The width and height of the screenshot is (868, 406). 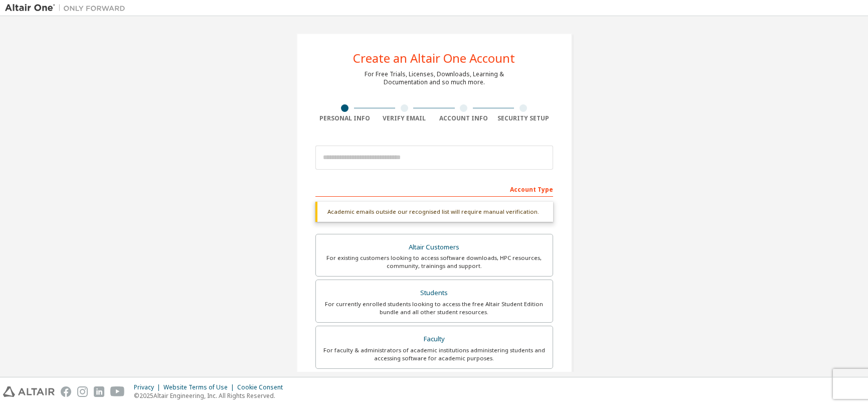 What do you see at coordinates (435, 354) in the screenshot?
I see `div: For faculty & administrators of academic institutions administering students and accessing softwa...` at bounding box center [435, 354].